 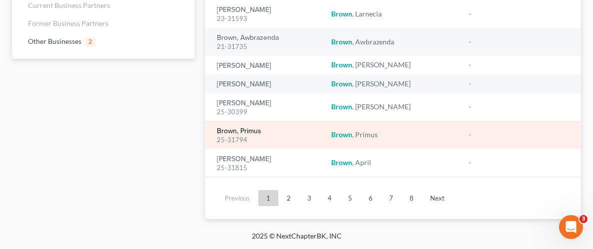 What do you see at coordinates (54, 41) in the screenshot?
I see `span: Other Businesses` at bounding box center [54, 41].